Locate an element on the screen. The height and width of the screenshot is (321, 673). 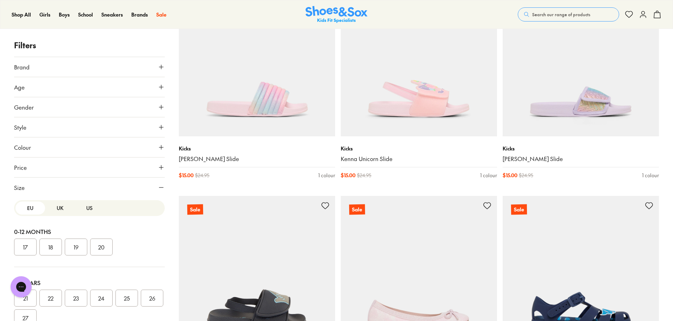
a: Sale is located at coordinates (161, 14).